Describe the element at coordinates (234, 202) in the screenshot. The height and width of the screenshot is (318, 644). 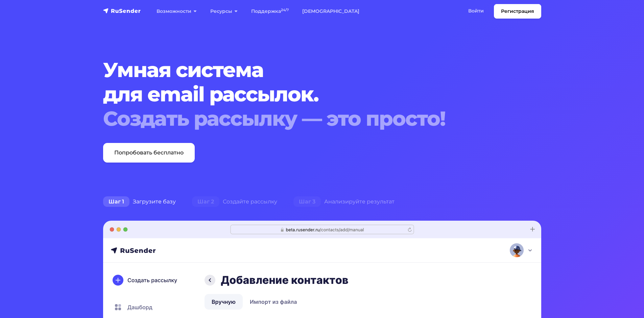
I see `div: Создайте рассылку` at that location.